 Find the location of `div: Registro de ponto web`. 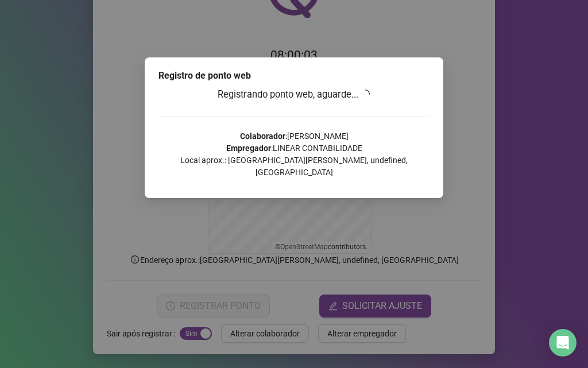

div: Registro de ponto web is located at coordinates (294, 76).